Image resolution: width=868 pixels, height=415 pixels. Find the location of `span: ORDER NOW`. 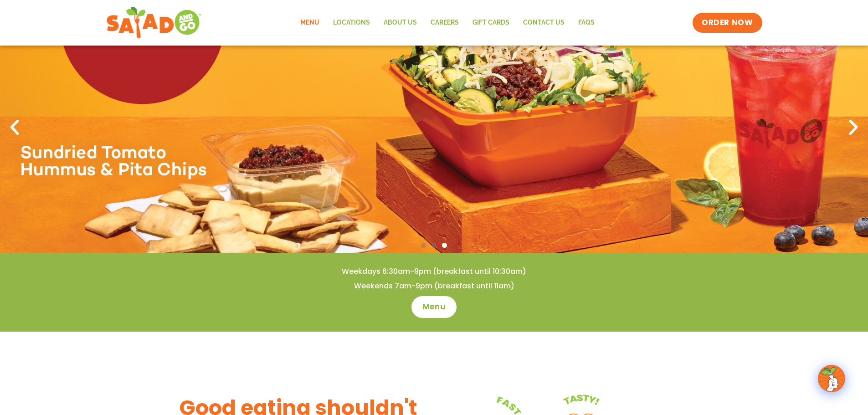

span: ORDER NOW is located at coordinates (727, 23).